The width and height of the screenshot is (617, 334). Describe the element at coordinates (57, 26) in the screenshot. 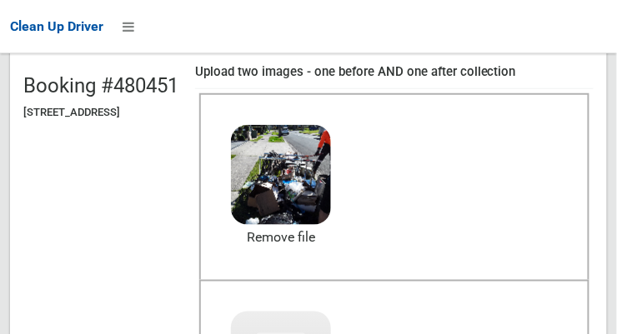

I see `span: Clean Up Driver` at that location.